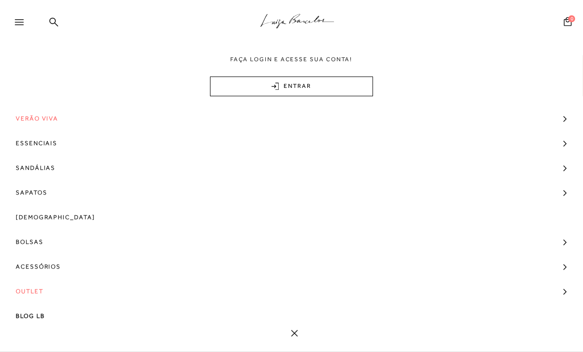  Describe the element at coordinates (30, 242) in the screenshot. I see `span: Bolsas` at that location.